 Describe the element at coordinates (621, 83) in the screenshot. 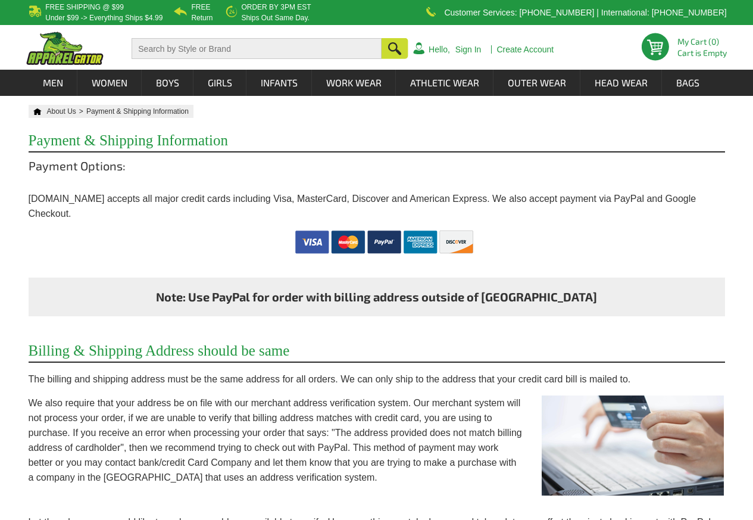

I see `a: Head Wear` at that location.